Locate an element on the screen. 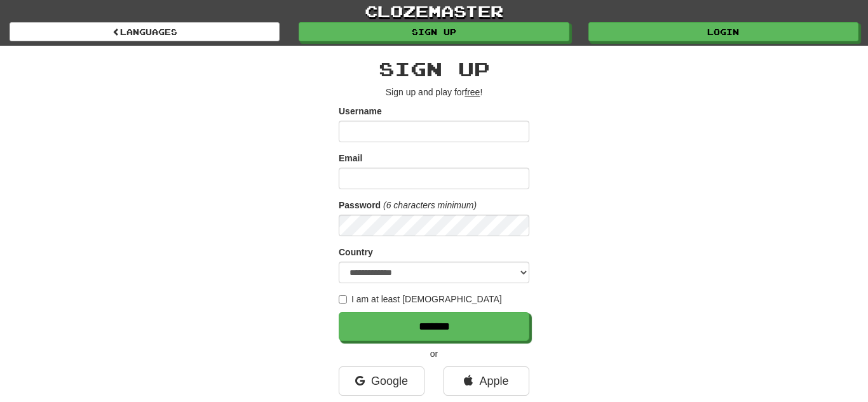 The width and height of the screenshot is (868, 402). a: Languages is located at coordinates (144, 32).